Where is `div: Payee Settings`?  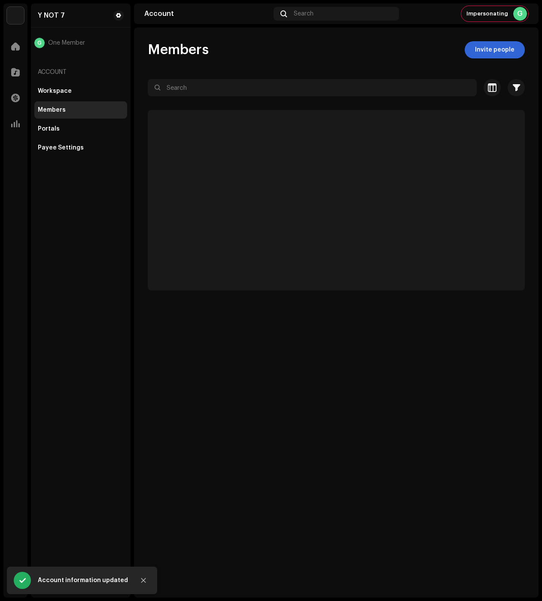 div: Payee Settings is located at coordinates (61, 148).